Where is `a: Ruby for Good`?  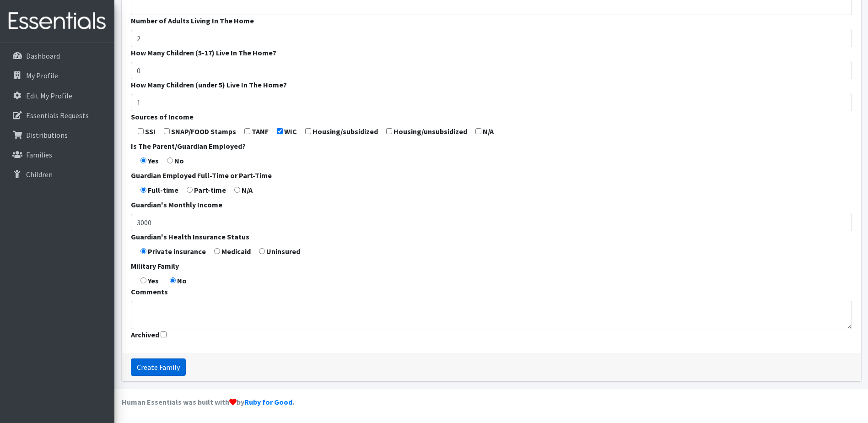
a: Ruby for Good is located at coordinates (268, 402).